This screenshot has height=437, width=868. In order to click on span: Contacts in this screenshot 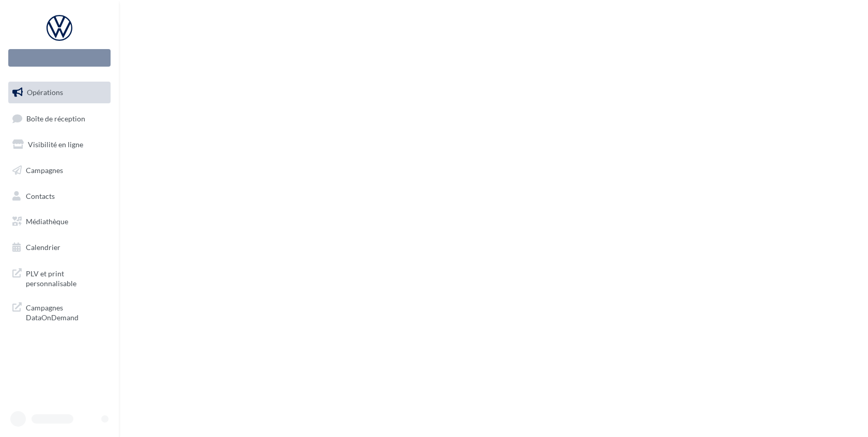, I will do `click(40, 195)`.